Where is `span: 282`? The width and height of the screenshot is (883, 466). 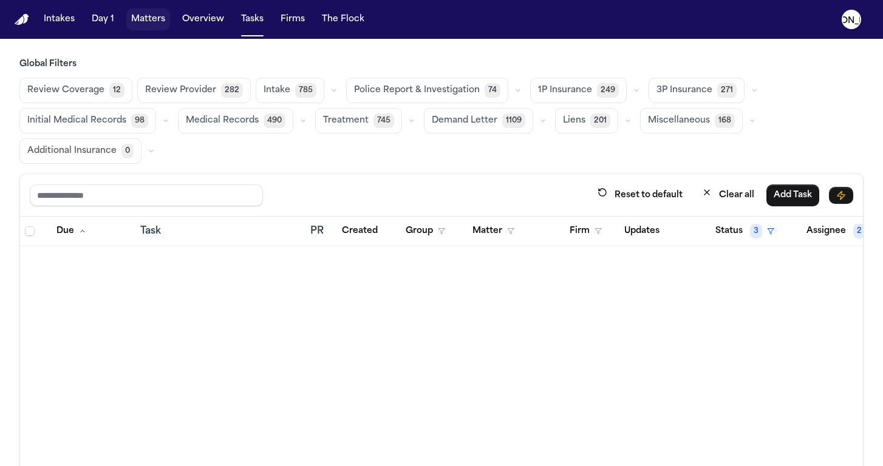 span: 282 is located at coordinates (232, 90).